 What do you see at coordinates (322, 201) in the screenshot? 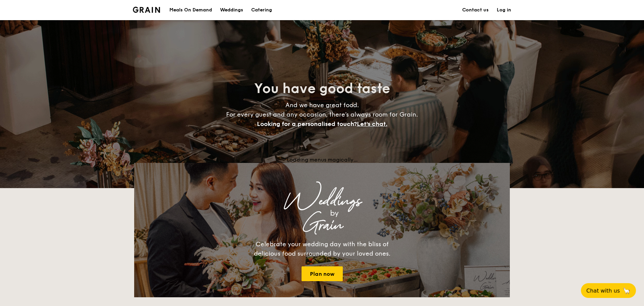
I see `div: Weddings` at bounding box center [322, 201].